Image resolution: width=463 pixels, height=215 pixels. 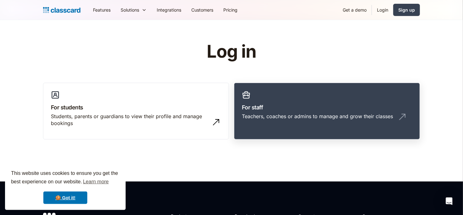 I want to click on a: For studentsStudents, parents or guardians to view their profile and manage bookings, so click(x=136, y=111).